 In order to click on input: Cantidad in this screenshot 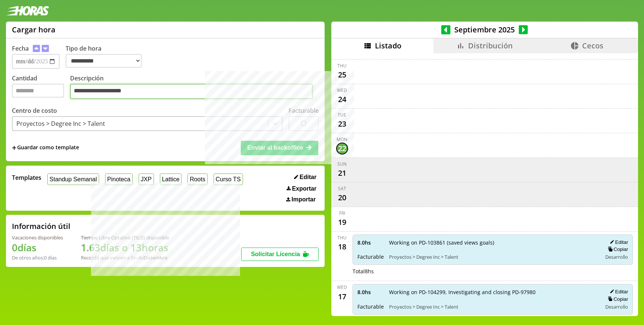, I will do `click(38, 91)`.